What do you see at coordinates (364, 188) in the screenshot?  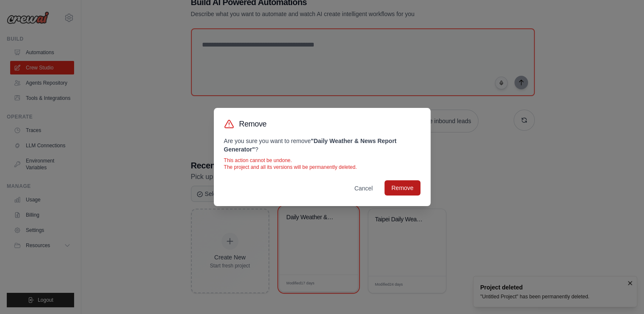 I see `button: Cancel` at bounding box center [364, 188].